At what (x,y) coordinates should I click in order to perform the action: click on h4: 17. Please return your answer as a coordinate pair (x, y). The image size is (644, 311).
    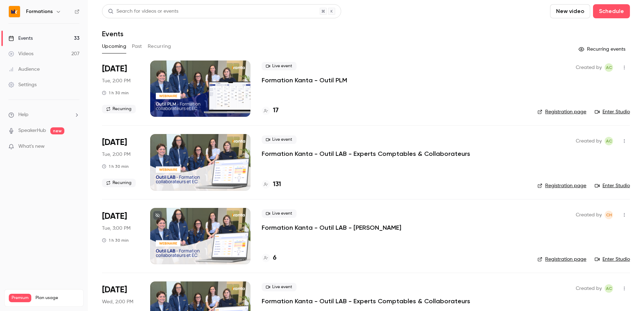
    Looking at the image, I should click on (276, 111).